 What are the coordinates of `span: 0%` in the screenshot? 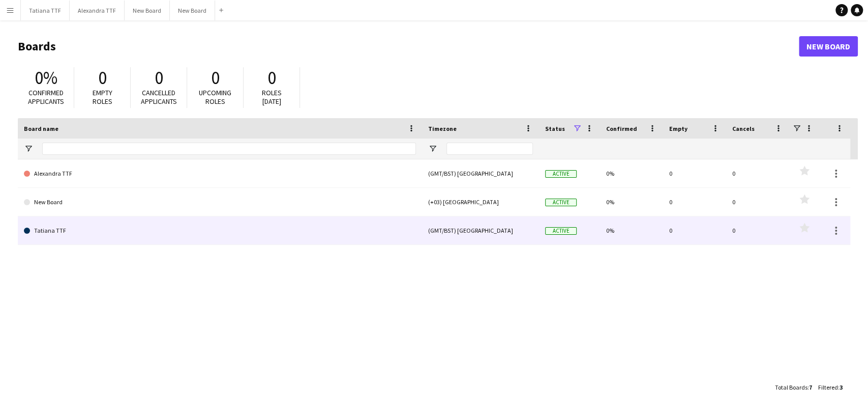 It's located at (45, 78).